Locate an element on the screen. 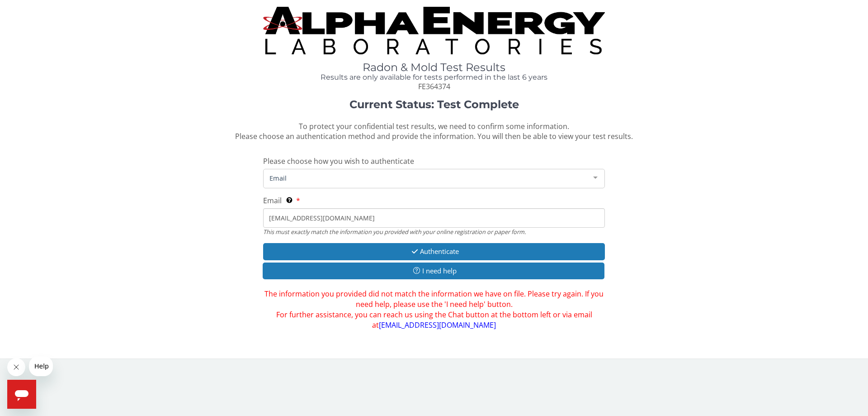 The image size is (868, 416). div: This must exactly match the information you provided with your online registration or paper form. is located at coordinates (434, 232).